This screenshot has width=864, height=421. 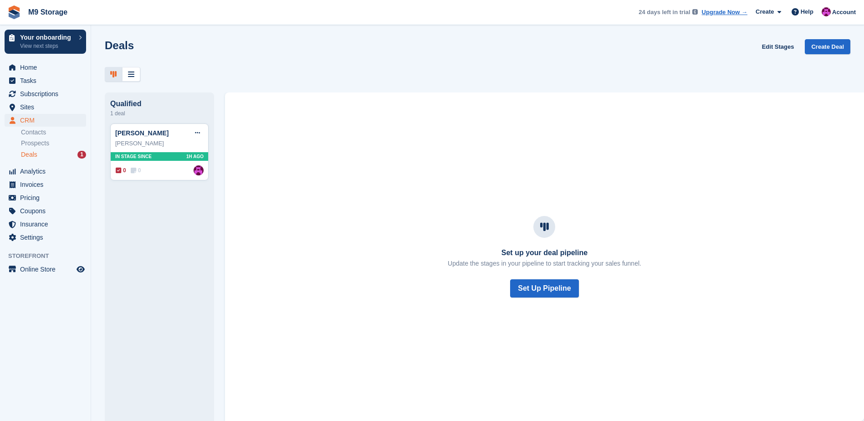 I want to click on h3: Set up your deal pipeline, so click(x=544, y=253).